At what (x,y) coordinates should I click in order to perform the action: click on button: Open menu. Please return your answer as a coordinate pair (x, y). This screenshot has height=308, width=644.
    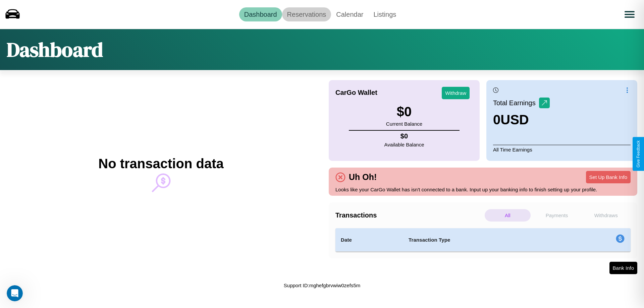
    Looking at the image, I should click on (629, 15).